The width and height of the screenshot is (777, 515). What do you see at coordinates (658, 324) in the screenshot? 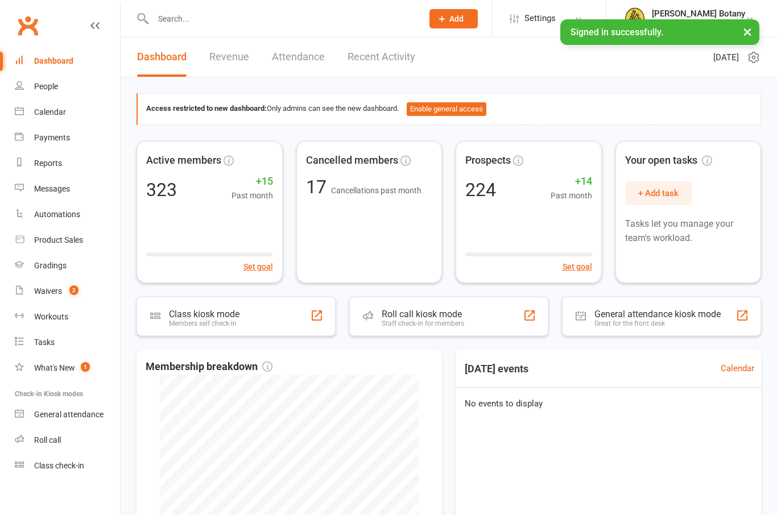
I see `div: Great for the front desk` at bounding box center [658, 324].